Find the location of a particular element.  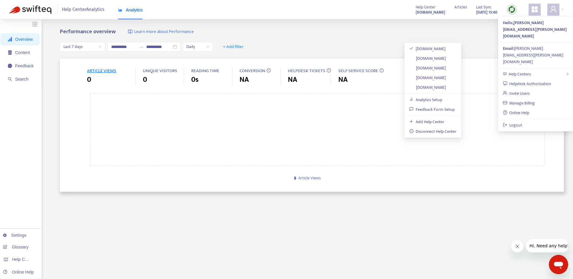

a: Settings is located at coordinates (15, 235).